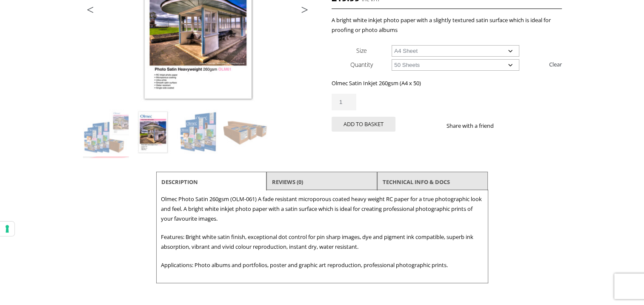  I want to click on img: Olmec Satin Inkjet Paper 260gsm (OLM-061), so click(106, 132).